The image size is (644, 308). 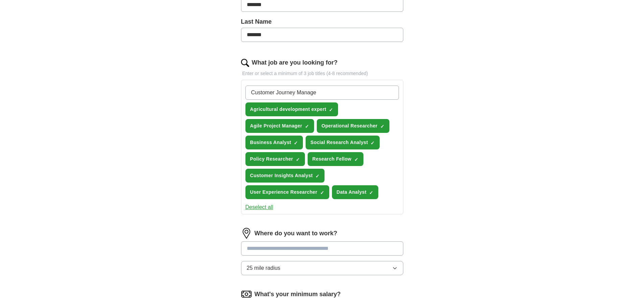 What do you see at coordinates (339, 142) in the screenshot?
I see `span: Social Research Analyst` at bounding box center [339, 142].